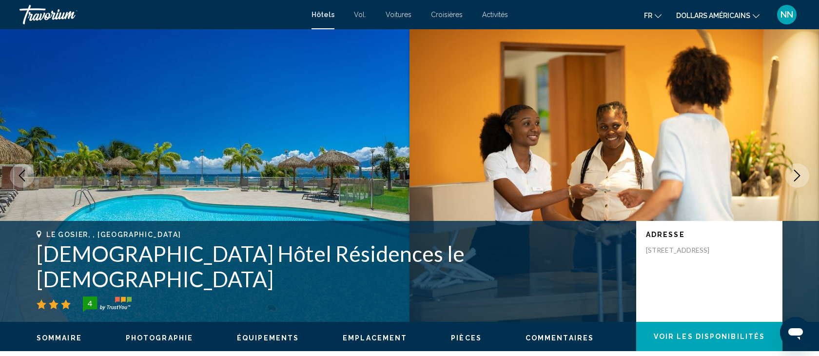 The height and width of the screenshot is (356, 819). What do you see at coordinates (797, 176) in the screenshot?
I see `button: Next image` at bounding box center [797, 176].